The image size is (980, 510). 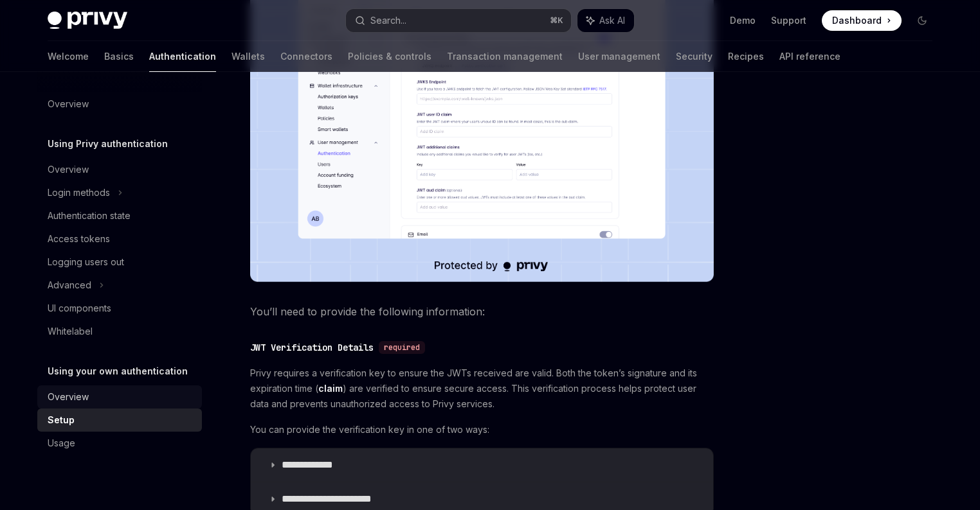 I want to click on a: Demo, so click(x=742, y=20).